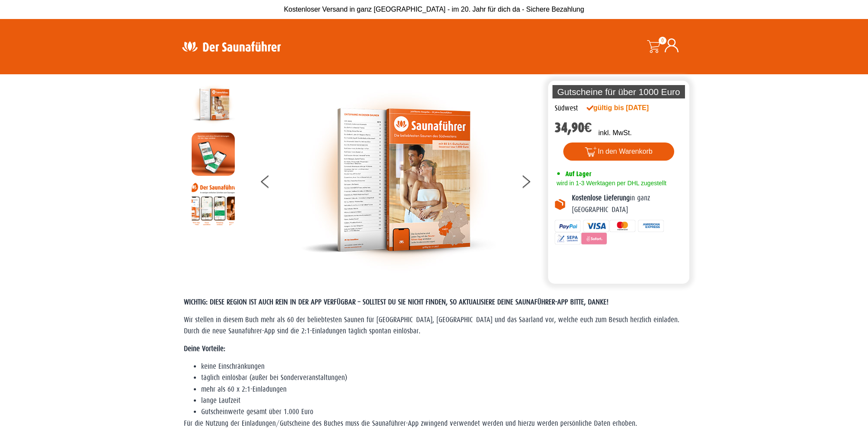  Describe the element at coordinates (443, 378) in the screenshot. I see `li: täglich einlösbar (außer bei Sonderveranstaltungen)` at that location.